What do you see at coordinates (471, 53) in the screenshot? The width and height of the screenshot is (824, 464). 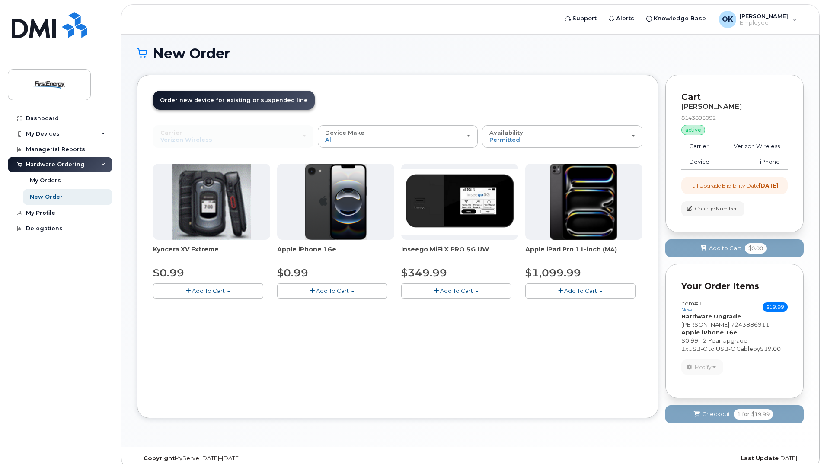 I see `h1: New Order` at bounding box center [471, 53].